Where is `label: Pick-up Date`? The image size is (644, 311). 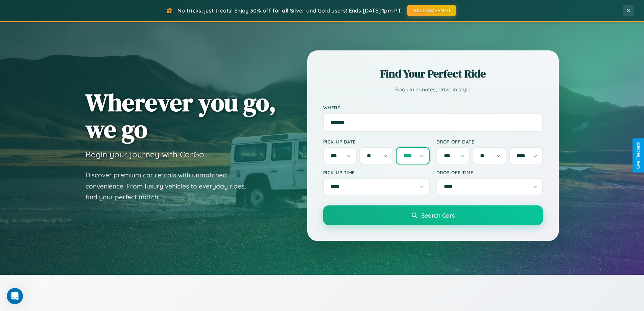
label: Pick-up Date is located at coordinates (376, 142).